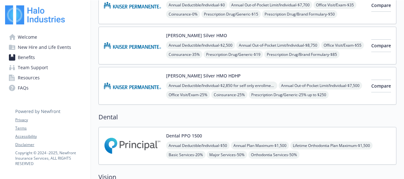  I want to click on span: FAQs, so click(23, 88).